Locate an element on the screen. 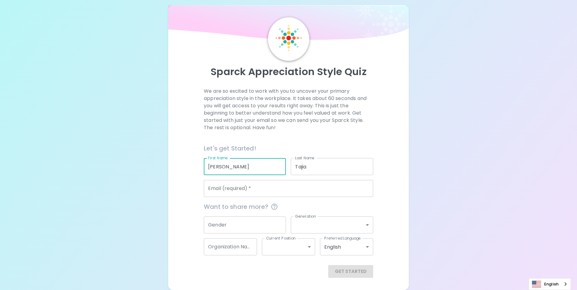 This screenshot has width=577, height=290. img: wave is located at coordinates (288, 24).